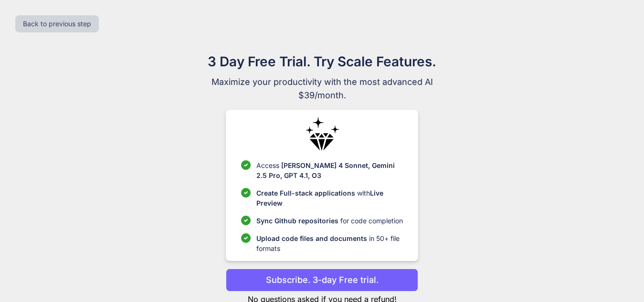 The width and height of the screenshot is (644, 302). What do you see at coordinates (312, 238) in the screenshot?
I see `span: Upload code files and documents` at bounding box center [312, 238].